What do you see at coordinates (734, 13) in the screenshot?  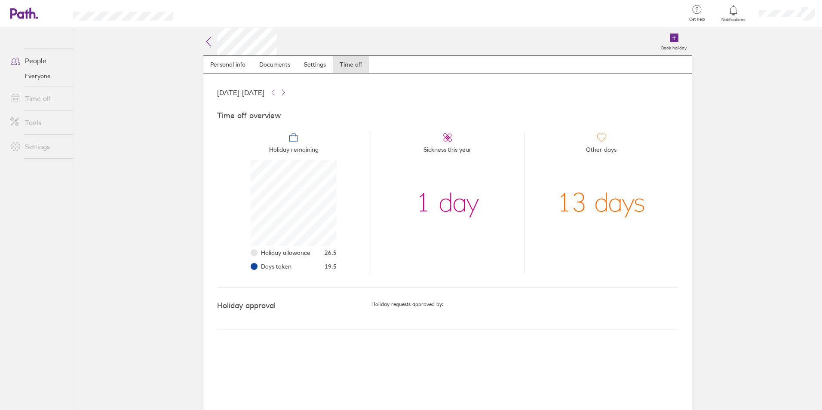 I see `a: Notifications` at bounding box center [734, 13].